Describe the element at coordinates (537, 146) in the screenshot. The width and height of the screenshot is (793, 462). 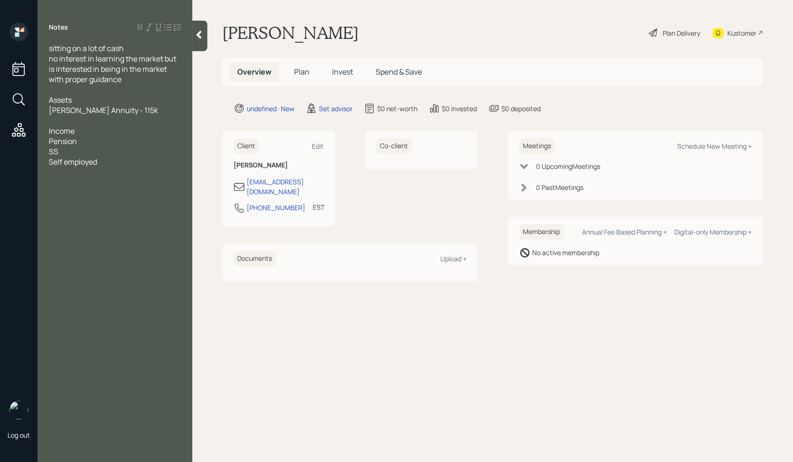
I see `h6: Meetings` at that location.